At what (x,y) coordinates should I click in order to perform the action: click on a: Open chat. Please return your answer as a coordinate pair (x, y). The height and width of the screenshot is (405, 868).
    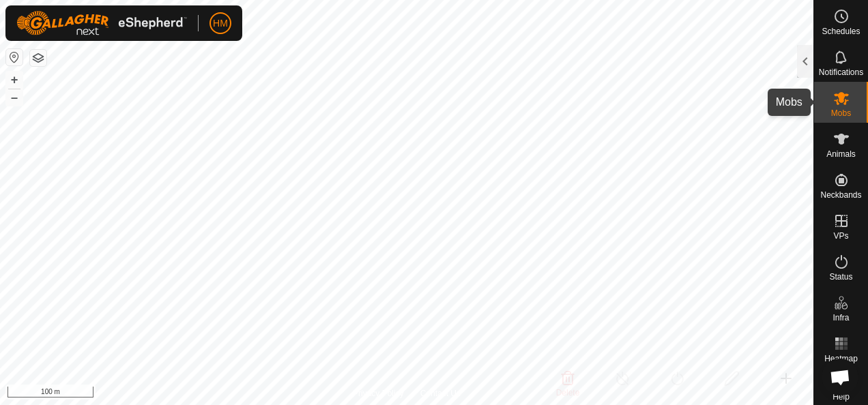
    Looking at the image, I should click on (840, 377).